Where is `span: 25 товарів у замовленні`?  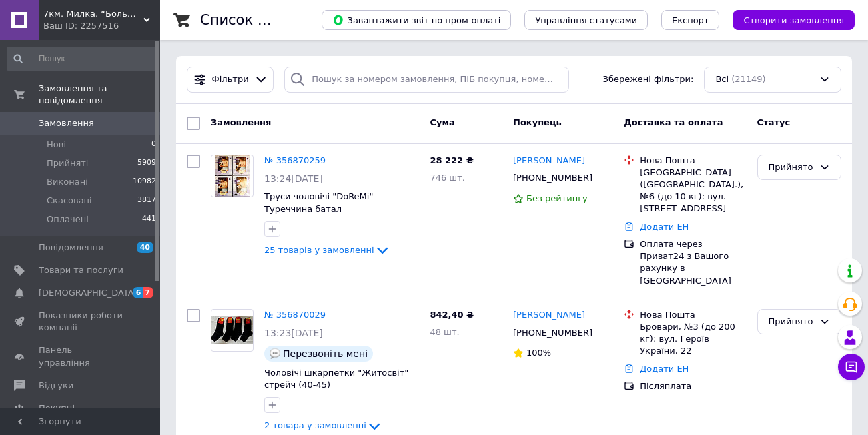
span: 25 товарів у замовленні is located at coordinates (319, 250).